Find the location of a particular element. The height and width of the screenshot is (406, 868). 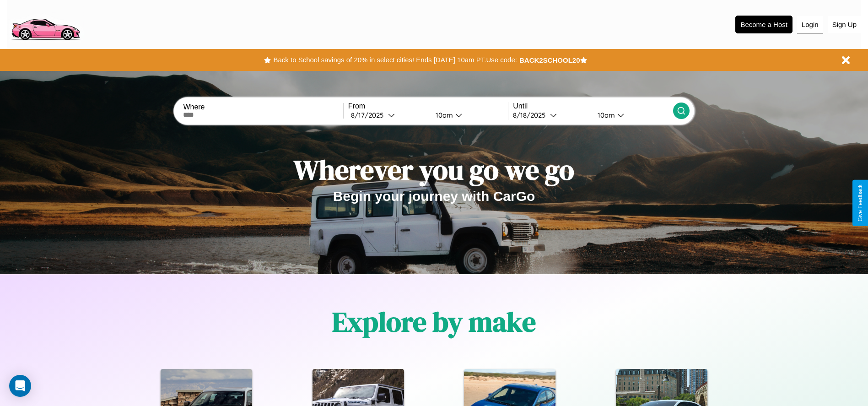

h1: Explore by make is located at coordinates (434, 321).